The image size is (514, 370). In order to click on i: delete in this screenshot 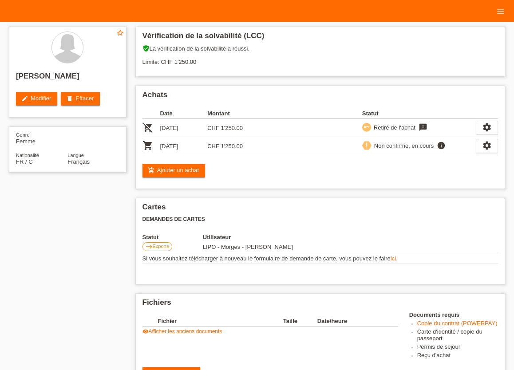, I will do `click(70, 99)`.